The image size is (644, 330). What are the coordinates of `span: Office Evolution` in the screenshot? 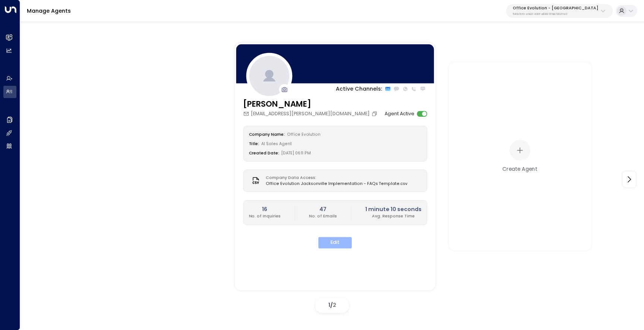 It's located at (304, 135).